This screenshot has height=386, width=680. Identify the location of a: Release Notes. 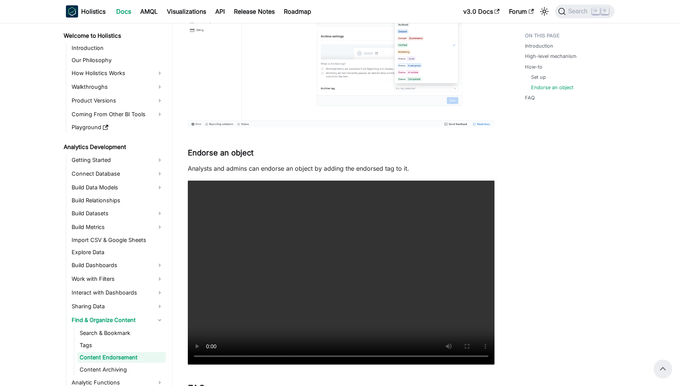
(254, 11).